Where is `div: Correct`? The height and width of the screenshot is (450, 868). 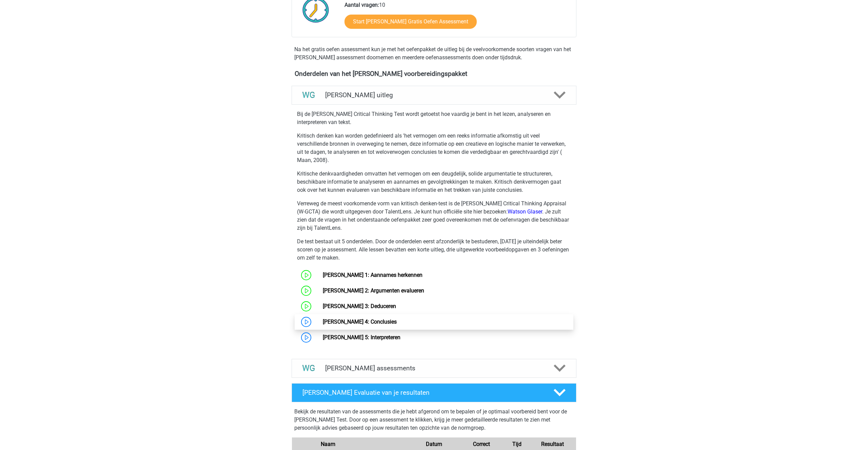 div: Correct is located at coordinates (481, 445).